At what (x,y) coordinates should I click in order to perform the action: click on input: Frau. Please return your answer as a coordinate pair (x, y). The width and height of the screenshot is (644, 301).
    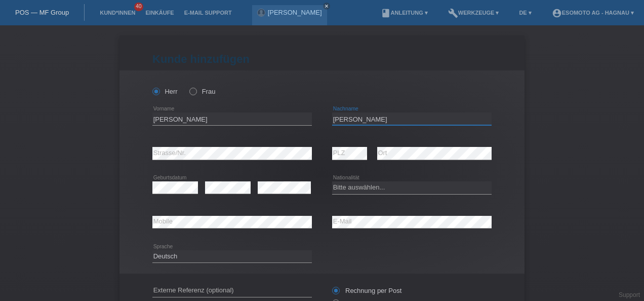
    Looking at the image, I should click on (193, 91).